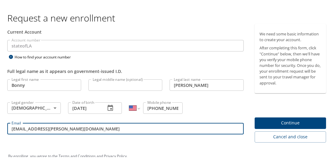 The width and height of the screenshot is (330, 158). Describe the element at coordinates (163, 107) in the screenshot. I see `input: Enter phone number` at that location.